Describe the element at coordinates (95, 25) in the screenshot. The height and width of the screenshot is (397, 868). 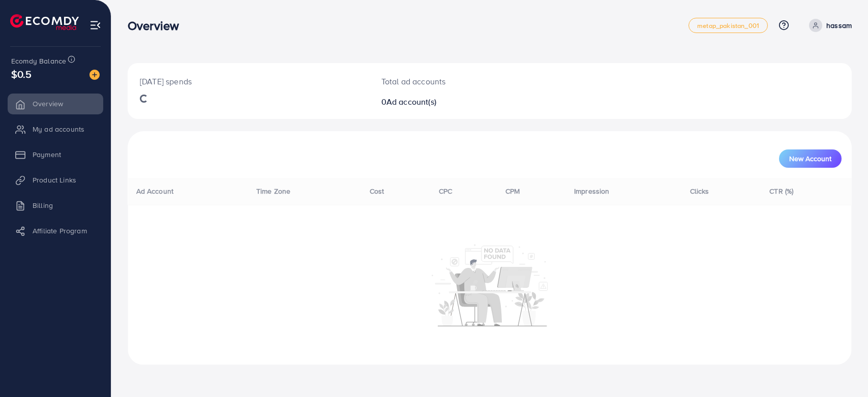
I see `img: menu` at that location.